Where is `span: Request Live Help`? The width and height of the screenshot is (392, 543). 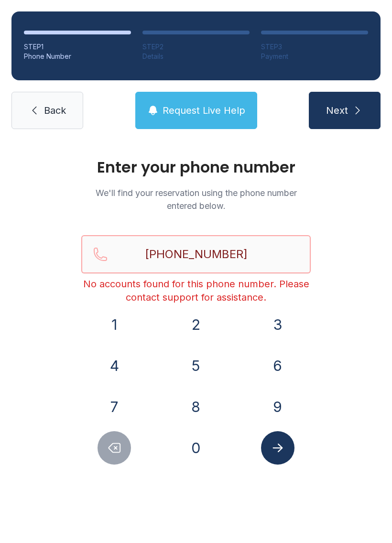
span: Request Live Help is located at coordinates (203, 110).